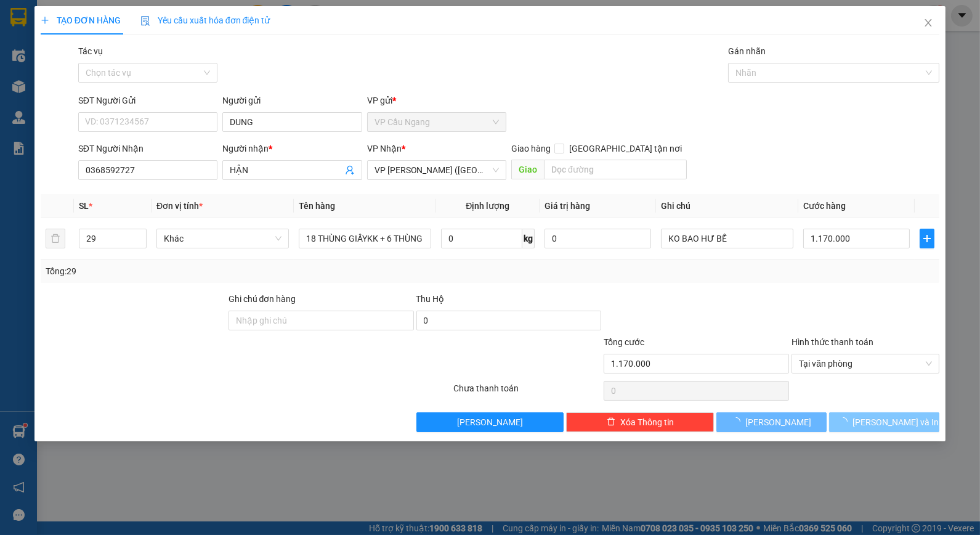 The height and width of the screenshot is (535, 980). What do you see at coordinates (746, 51) in the screenshot?
I see `label: Gán nhãn` at bounding box center [746, 51].